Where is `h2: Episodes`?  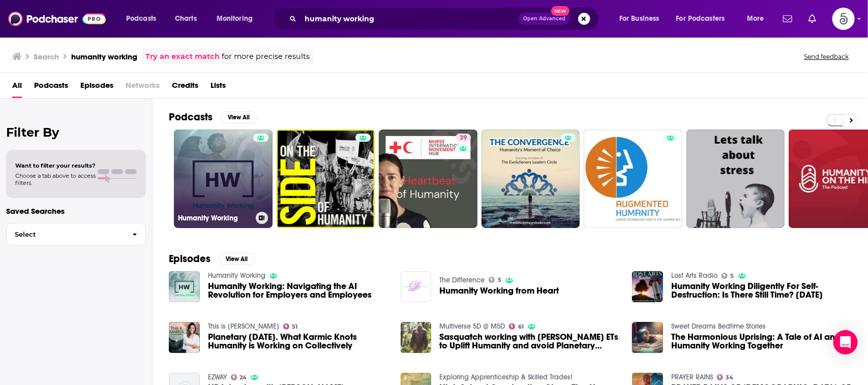
h2: Episodes is located at coordinates (190, 258).